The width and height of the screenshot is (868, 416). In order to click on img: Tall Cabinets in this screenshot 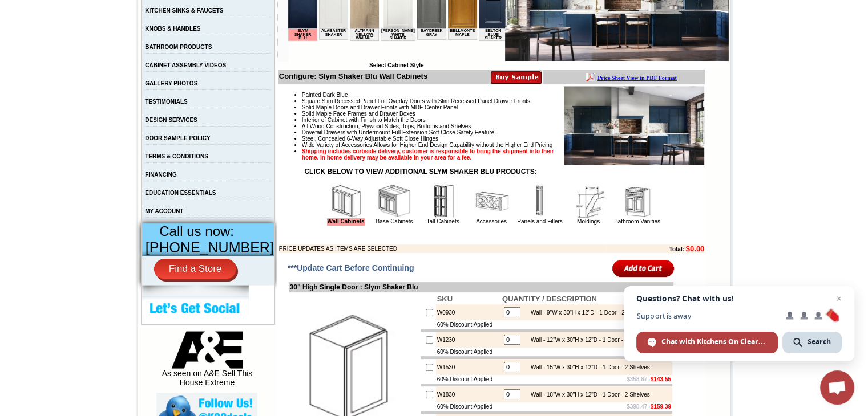, I will do `click(443, 202)`.